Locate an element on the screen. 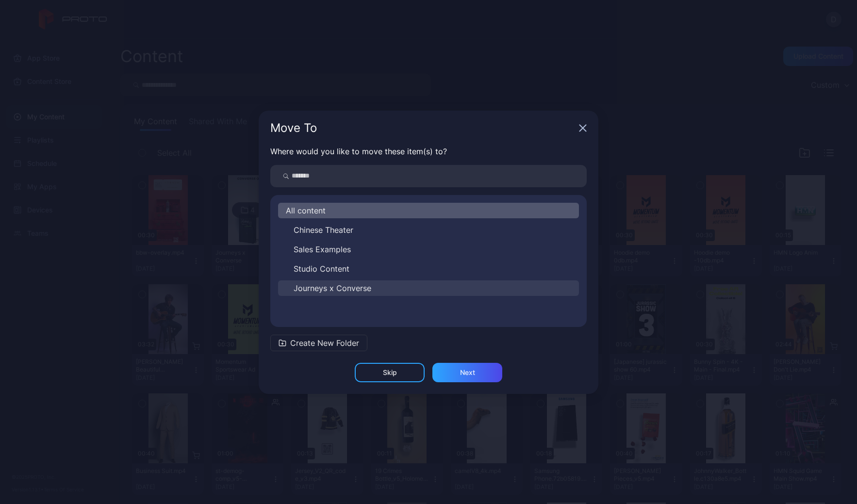 The image size is (857, 504). button: Sales Examples is located at coordinates (428, 250).